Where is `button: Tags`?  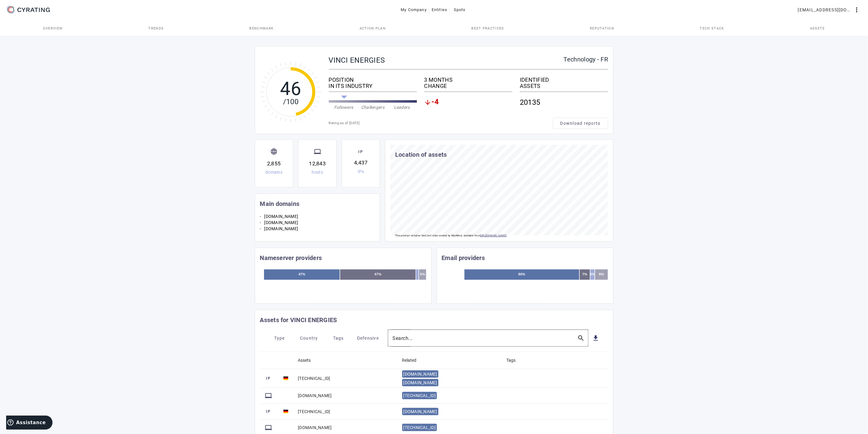 button: Tags is located at coordinates (338, 338).